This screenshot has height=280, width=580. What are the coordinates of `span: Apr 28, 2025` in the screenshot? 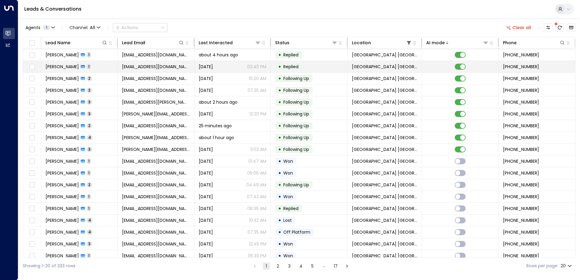 It's located at (206, 256).